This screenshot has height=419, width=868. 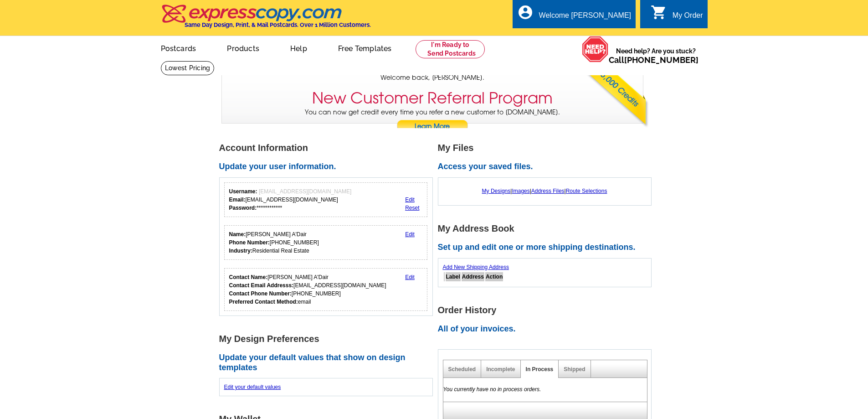 I want to click on div: Your personal details., so click(x=326, y=242).